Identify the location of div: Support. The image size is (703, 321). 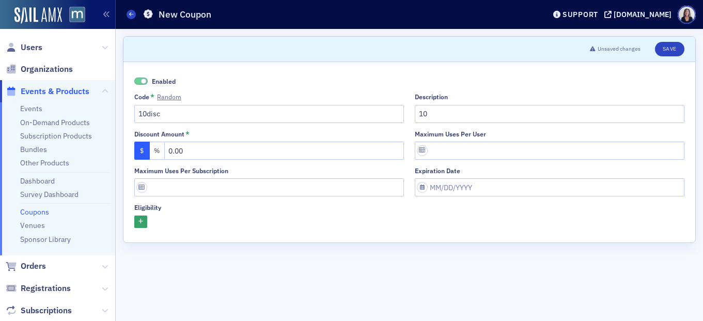
(580, 14).